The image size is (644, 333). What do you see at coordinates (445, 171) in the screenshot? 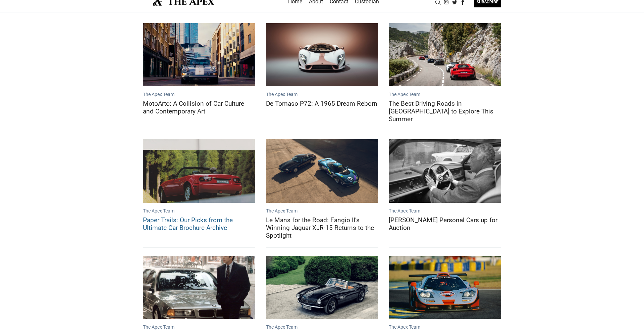
I see `a: Gianni Agnelli's Personal Cars up for Auction` at bounding box center [445, 171].